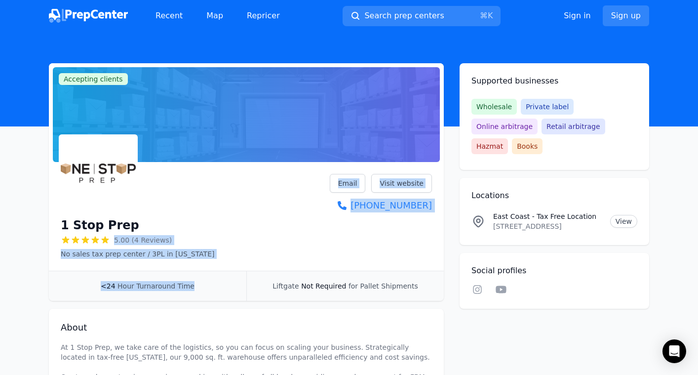 The height and width of the screenshot is (375, 698). I want to click on img: 1 Stop Prep, so click(98, 174).